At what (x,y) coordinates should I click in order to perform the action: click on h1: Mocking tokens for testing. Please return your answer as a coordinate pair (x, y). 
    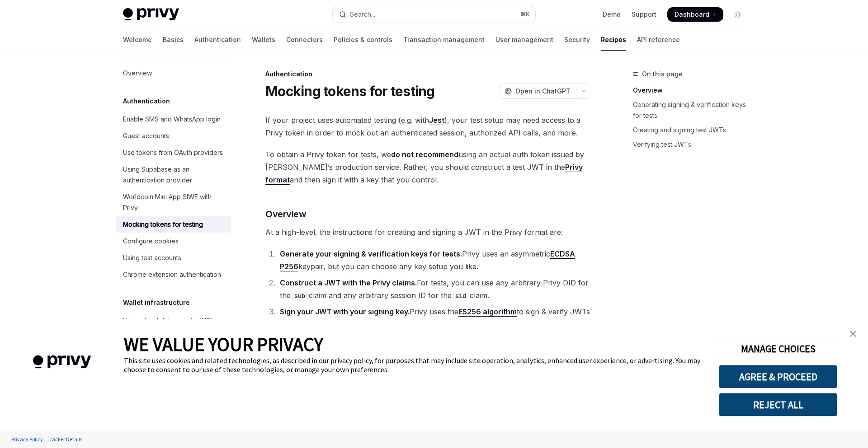
    Looking at the image, I should click on (350, 91).